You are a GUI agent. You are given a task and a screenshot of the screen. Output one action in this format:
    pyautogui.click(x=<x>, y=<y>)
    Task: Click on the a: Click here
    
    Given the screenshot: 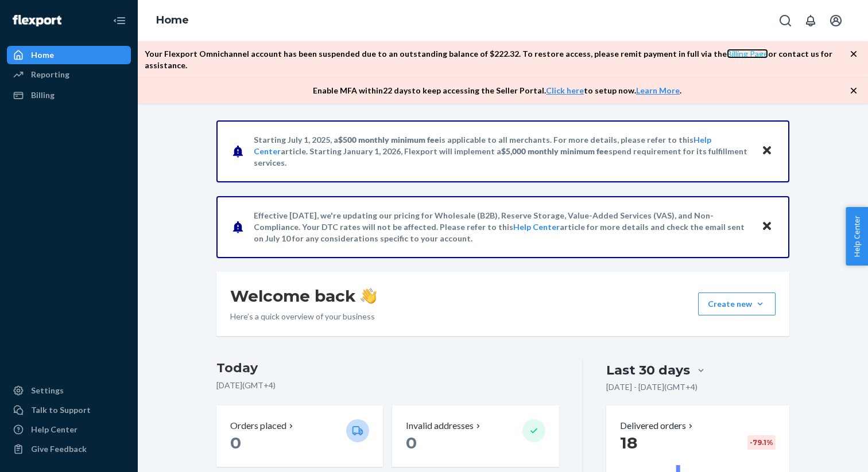 What is the action you would take?
    pyautogui.click(x=565, y=90)
    